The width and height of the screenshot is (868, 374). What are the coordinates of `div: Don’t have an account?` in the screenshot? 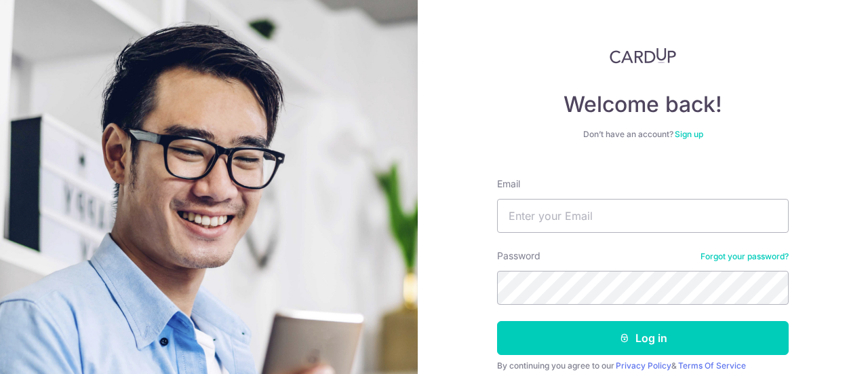 It's located at (643, 134).